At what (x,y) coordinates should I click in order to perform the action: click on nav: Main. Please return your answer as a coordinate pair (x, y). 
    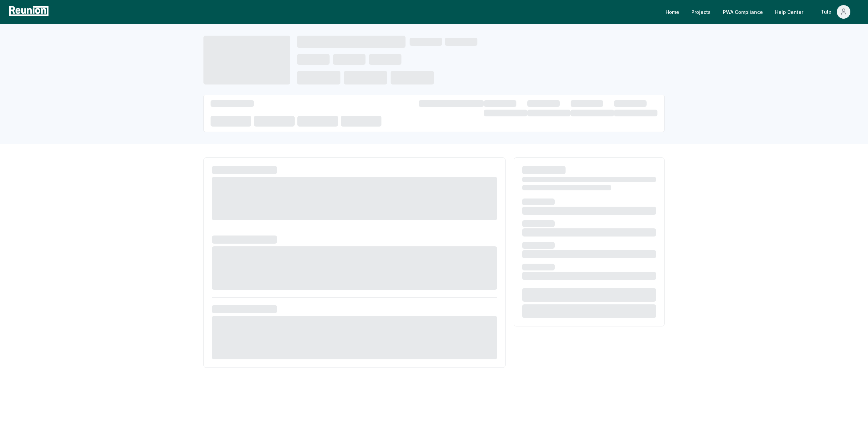
    Looking at the image, I should click on (760, 12).